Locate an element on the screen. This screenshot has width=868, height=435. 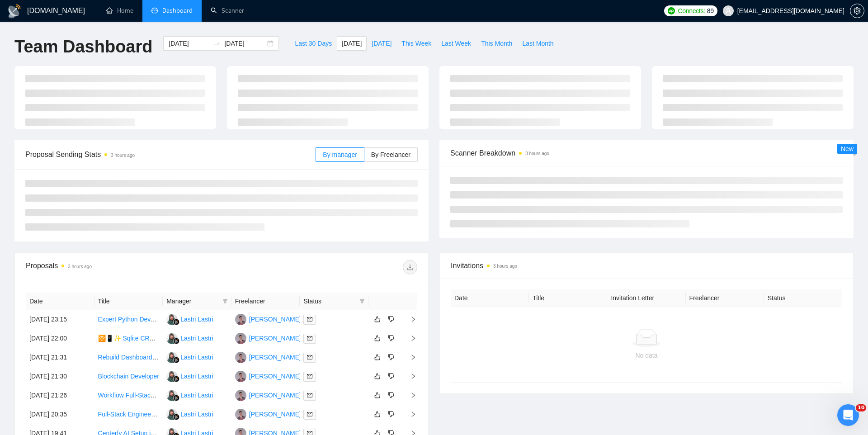
th: Status is located at coordinates (803, 298).